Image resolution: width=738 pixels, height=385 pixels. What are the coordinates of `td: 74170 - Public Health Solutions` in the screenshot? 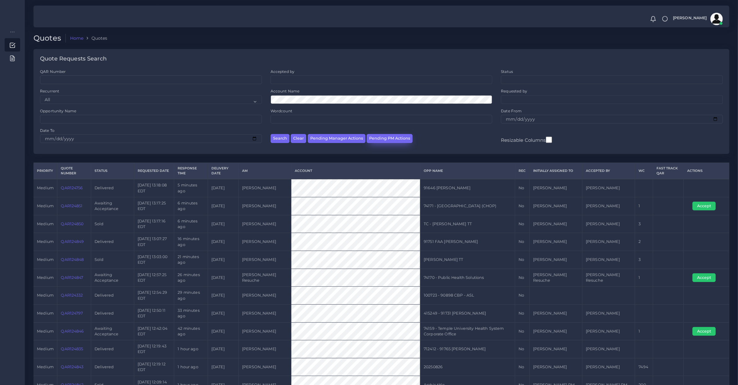 It's located at (468, 277).